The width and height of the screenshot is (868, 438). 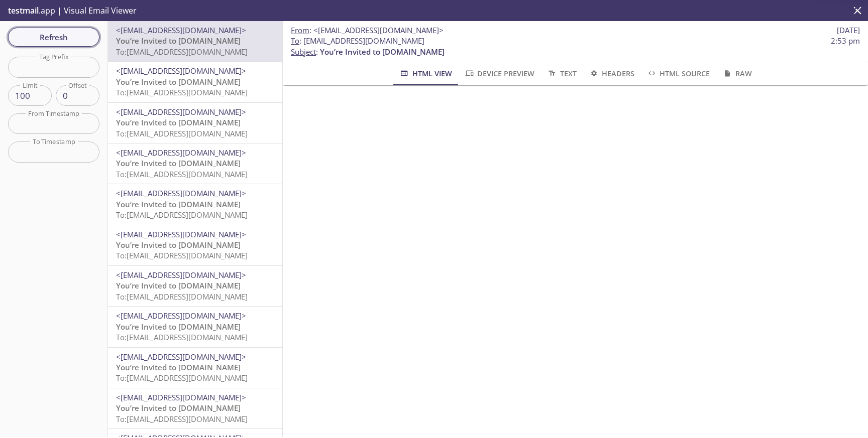 I want to click on span: Text, so click(x=561, y=74).